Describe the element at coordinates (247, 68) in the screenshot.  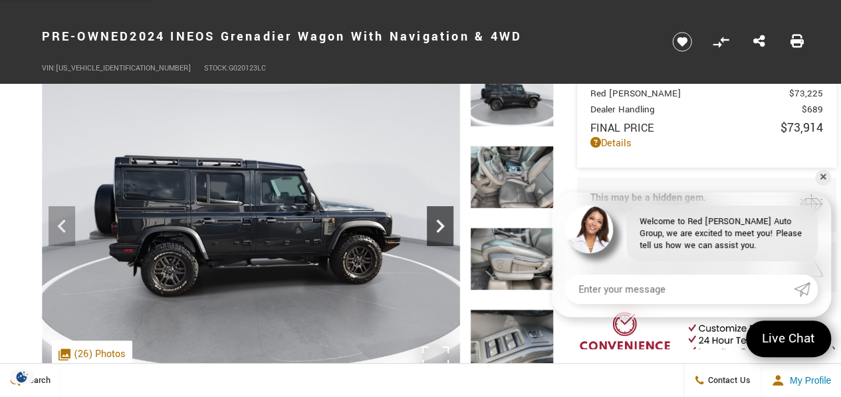
I see `span: G020123LC` at that location.